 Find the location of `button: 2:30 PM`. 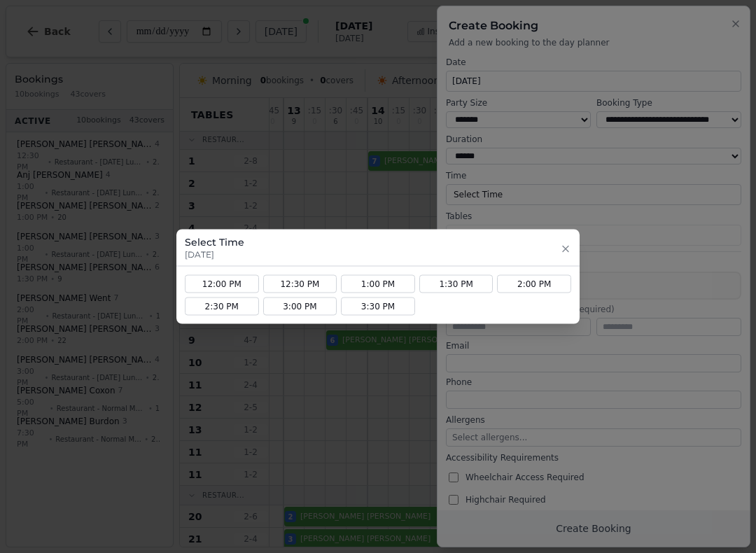

button: 2:30 PM is located at coordinates (222, 306).